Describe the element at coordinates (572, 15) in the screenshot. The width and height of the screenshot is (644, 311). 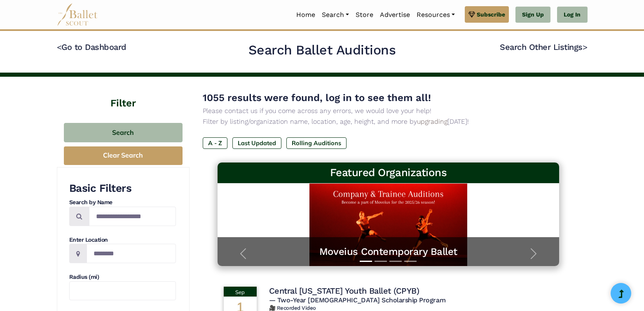
I see `a: Log In` at that location.